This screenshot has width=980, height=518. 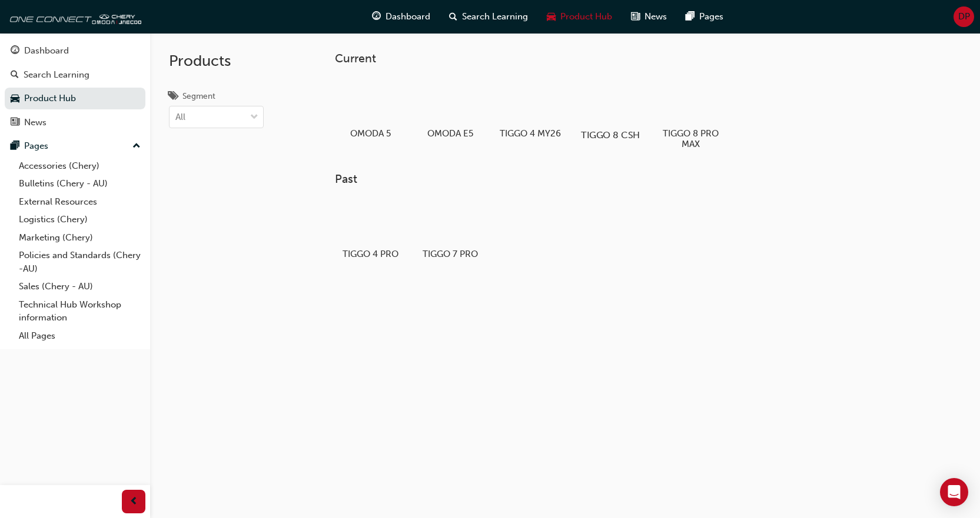 I want to click on h5: TIGGO 8 PRO MAX, so click(x=690, y=139).